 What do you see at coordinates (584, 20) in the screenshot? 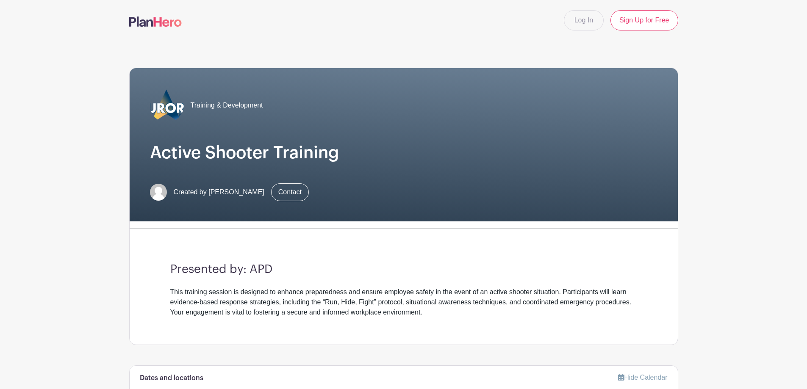
I see `a: Log In` at bounding box center [584, 20].